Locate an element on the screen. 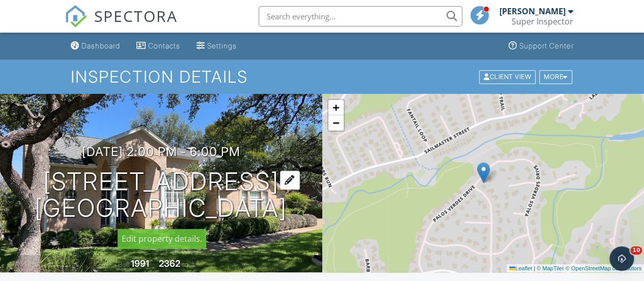 Image resolution: width=644 pixels, height=281 pixels. a: Client View is located at coordinates (508, 76).